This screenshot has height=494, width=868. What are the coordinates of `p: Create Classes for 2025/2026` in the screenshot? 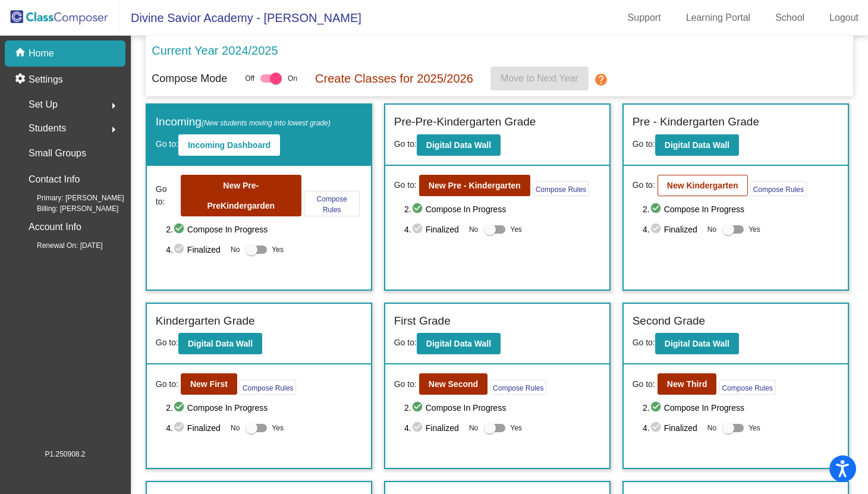 It's located at (394, 78).